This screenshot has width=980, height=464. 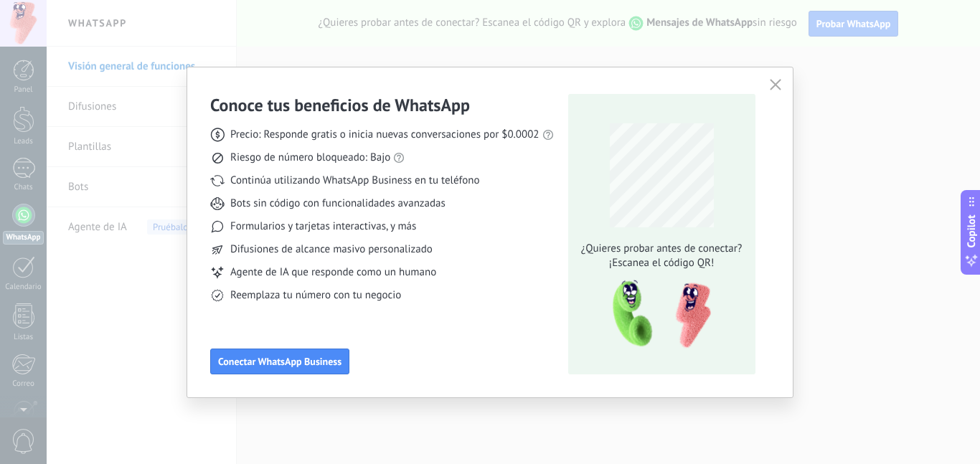 I want to click on button: Conectar WhatsApp Business, so click(x=279, y=362).